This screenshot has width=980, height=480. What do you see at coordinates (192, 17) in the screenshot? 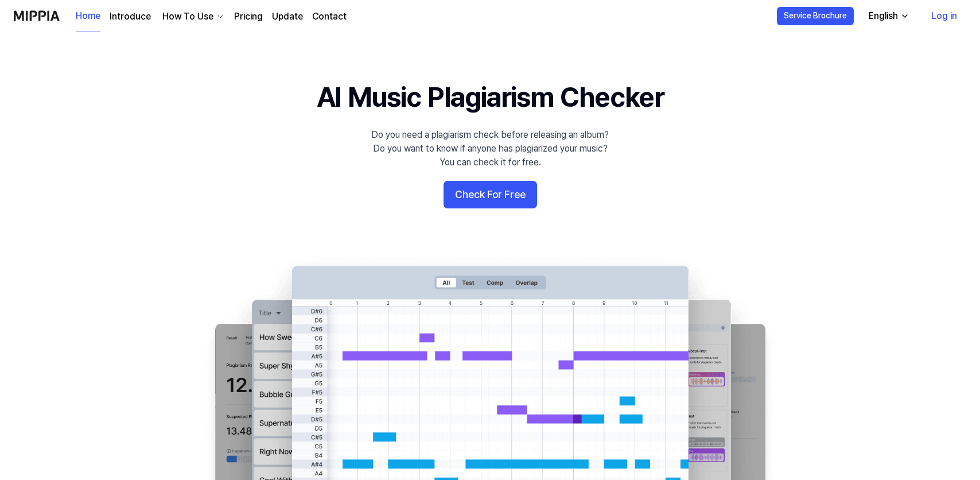
I see `button: How To Use` at bounding box center [192, 17].